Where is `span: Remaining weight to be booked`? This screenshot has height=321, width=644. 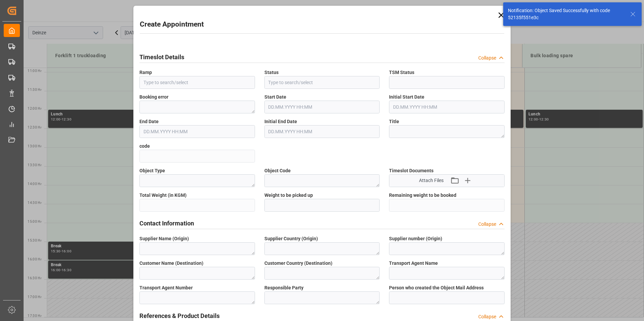
span: Remaining weight to be booked is located at coordinates (423, 195).